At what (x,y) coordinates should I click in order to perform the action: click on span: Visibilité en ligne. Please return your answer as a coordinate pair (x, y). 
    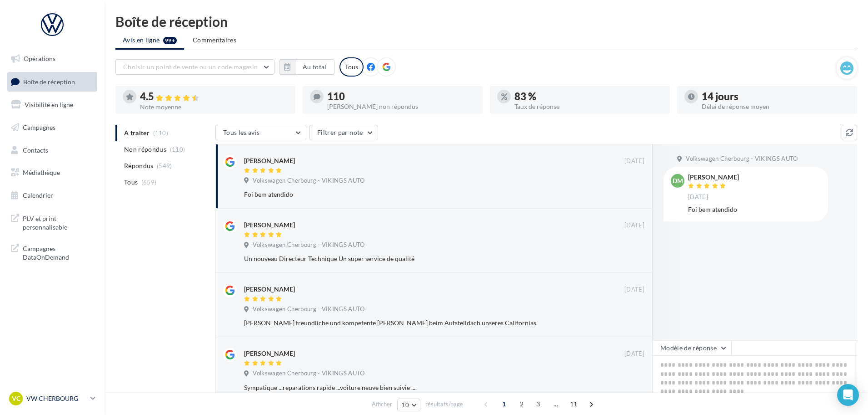
    Looking at the image, I should click on (48, 105).